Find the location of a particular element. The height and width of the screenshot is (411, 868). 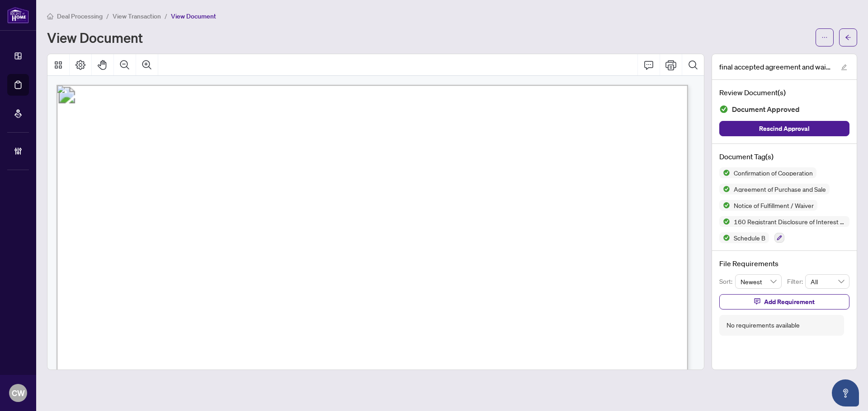

h1: View Document is located at coordinates (95, 37).